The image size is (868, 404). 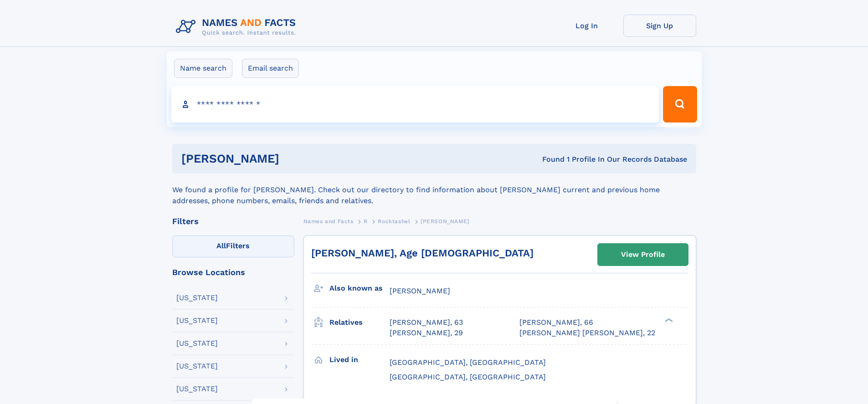 What do you see at coordinates (359, 322) in the screenshot?
I see `h3: Relatives` at bounding box center [359, 322].